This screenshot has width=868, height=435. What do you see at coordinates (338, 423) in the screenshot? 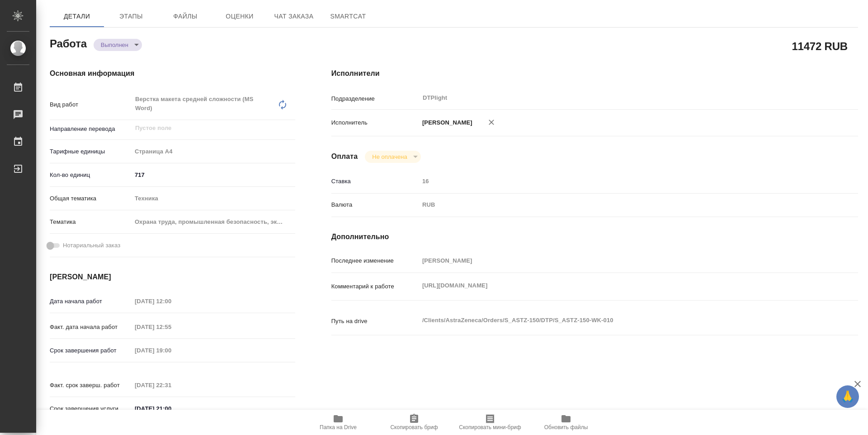
I see `button: Папка на Drive` at bounding box center [338, 423].